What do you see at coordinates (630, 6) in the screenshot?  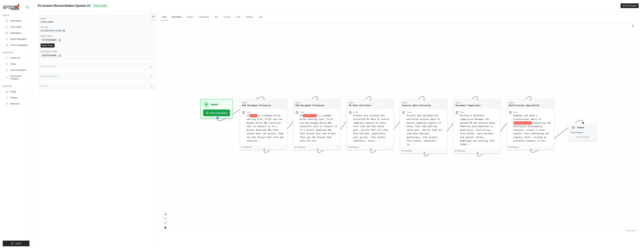 I see `button: Get Support` at bounding box center [630, 6].